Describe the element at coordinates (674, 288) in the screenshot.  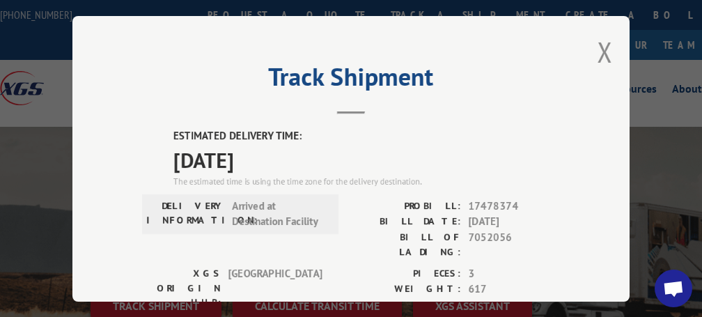
I see `div: Open chat` at that location.